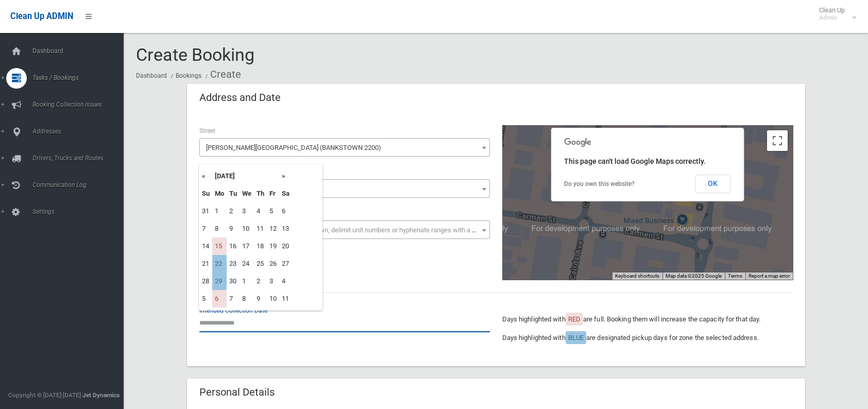 The width and height of the screenshot is (868, 409). I want to click on td: 12, so click(273, 229).